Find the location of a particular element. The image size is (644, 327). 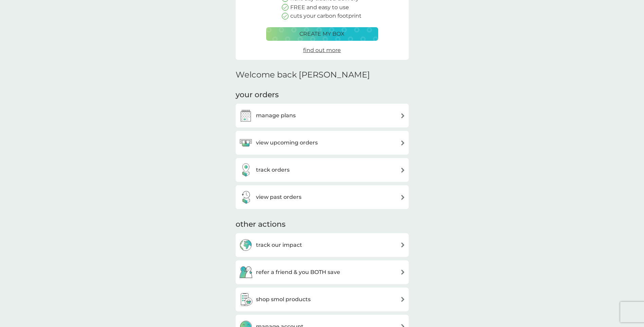

p: cuts your carbon footprint is located at coordinates (326, 16).